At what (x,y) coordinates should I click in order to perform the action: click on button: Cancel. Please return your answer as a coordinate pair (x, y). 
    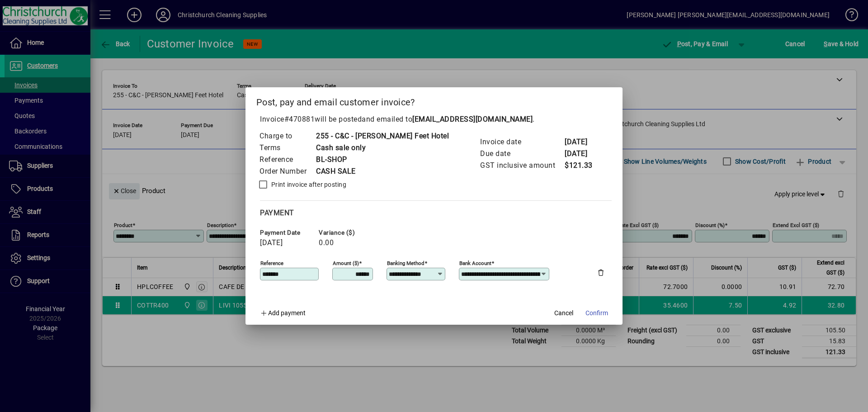
    Looking at the image, I should click on (564, 313).